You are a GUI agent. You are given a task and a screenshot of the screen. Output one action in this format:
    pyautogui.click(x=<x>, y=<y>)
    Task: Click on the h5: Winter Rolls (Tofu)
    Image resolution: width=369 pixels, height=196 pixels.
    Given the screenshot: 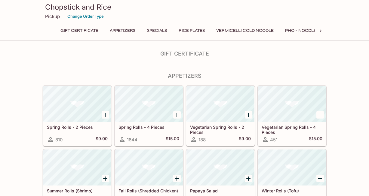 What is the action you would take?
    pyautogui.click(x=292, y=191)
    